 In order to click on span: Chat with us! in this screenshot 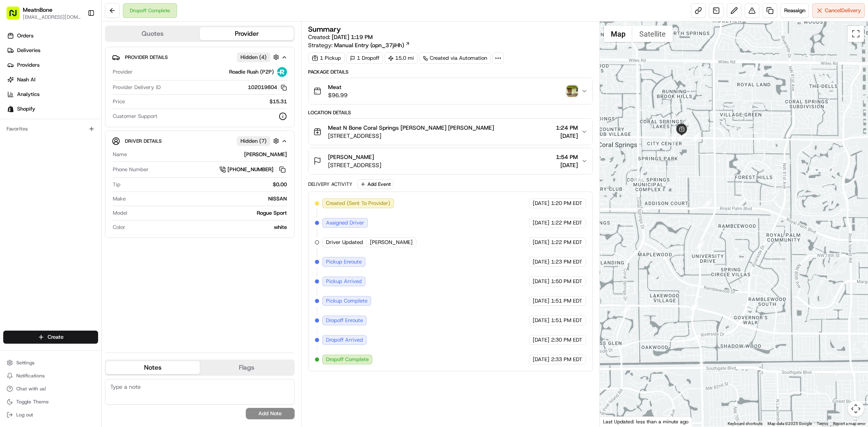, I will do `click(31, 389)`.